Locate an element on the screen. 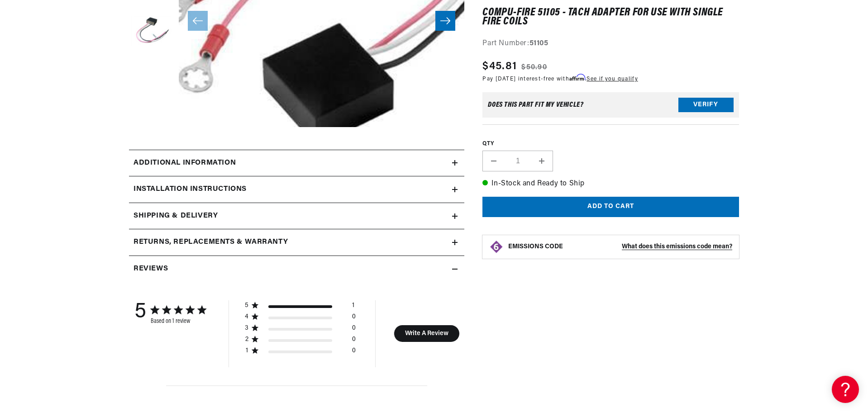  h2: Installation instructions is located at coordinates (190, 190).